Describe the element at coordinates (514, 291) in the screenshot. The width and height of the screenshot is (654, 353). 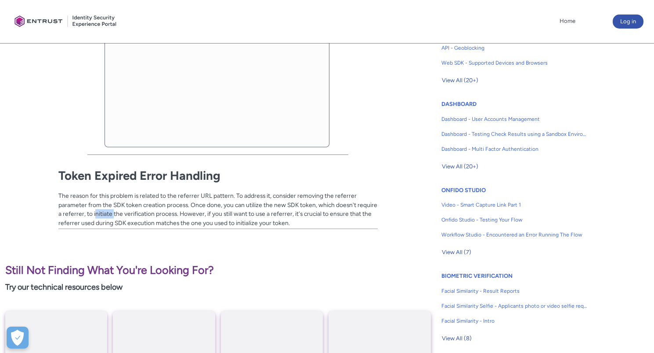
I see `a: Facial Similarity - Result Reports` at that location.